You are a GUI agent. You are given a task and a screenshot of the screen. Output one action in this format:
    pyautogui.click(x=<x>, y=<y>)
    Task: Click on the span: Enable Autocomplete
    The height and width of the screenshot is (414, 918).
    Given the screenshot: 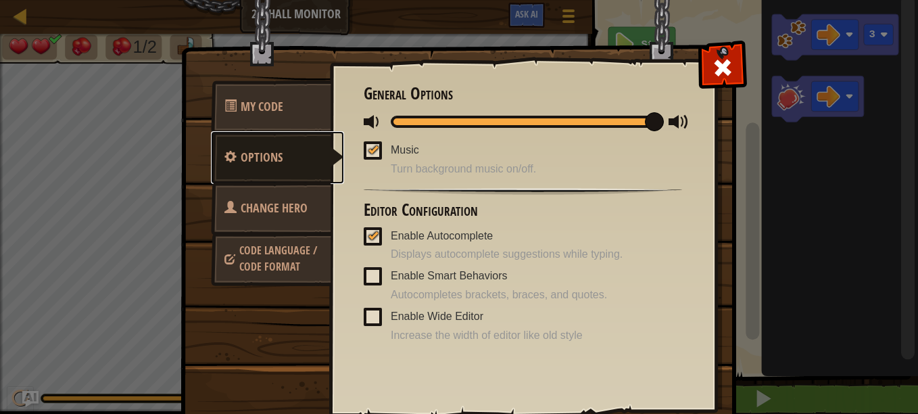 What is the action you would take?
    pyautogui.click(x=442, y=235)
    